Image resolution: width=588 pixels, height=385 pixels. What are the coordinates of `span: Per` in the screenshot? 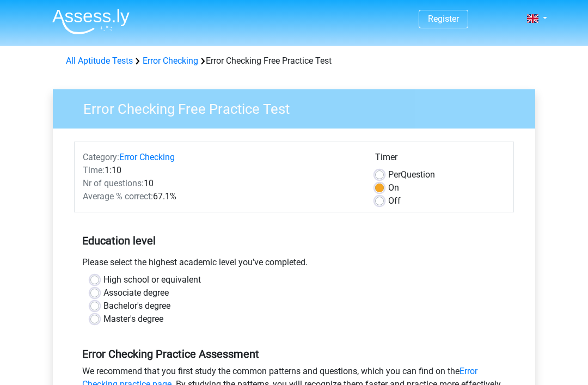 It's located at (394, 175).